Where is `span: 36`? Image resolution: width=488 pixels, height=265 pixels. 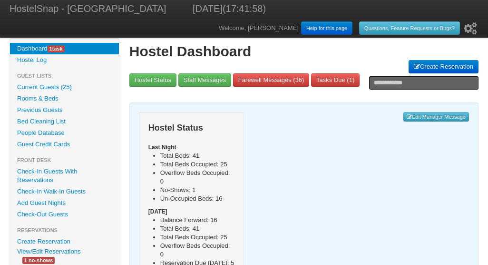
span: 36 is located at coordinates (299, 79).